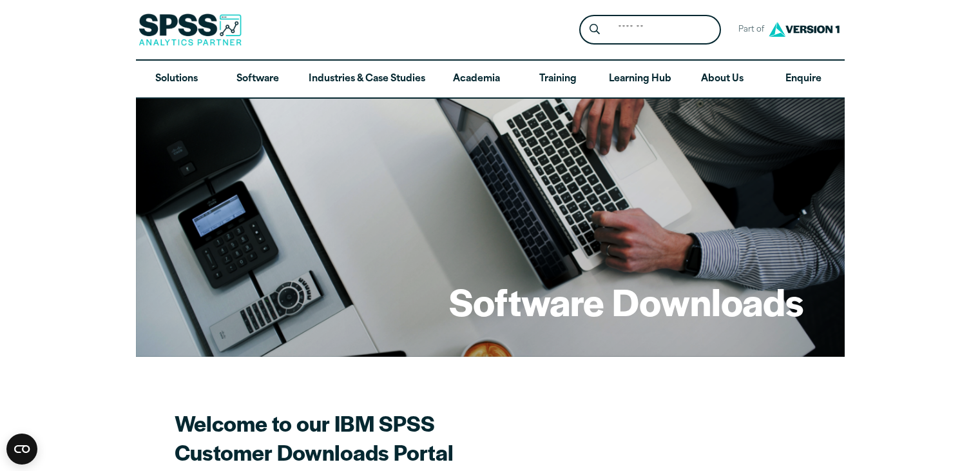 This screenshot has width=980, height=471. What do you see at coordinates (640, 80) in the screenshot?
I see `a: Learning Hub` at bounding box center [640, 80].